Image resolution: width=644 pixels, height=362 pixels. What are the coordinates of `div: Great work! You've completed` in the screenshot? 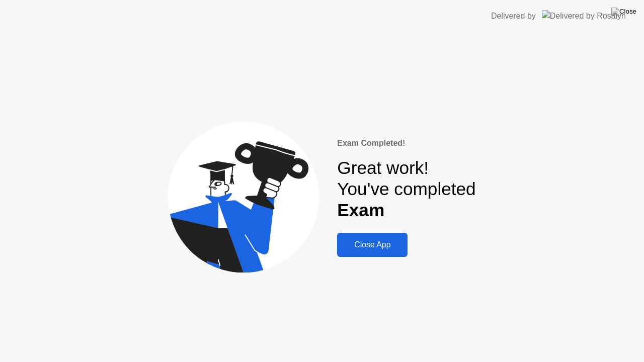 It's located at (406, 189).